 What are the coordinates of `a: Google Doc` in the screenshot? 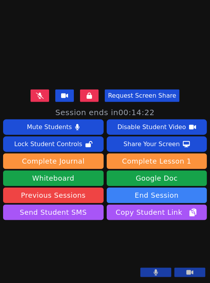 It's located at (157, 178).